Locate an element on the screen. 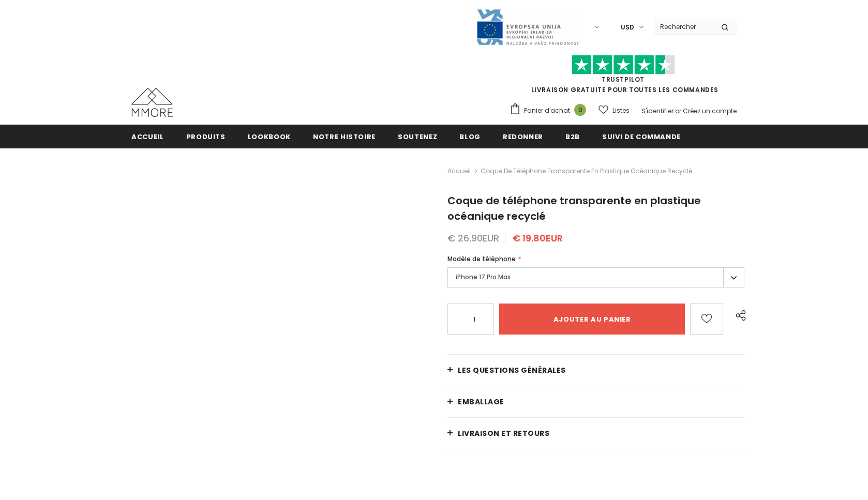 The image size is (868, 500). span: Livraison et retours is located at coordinates (504, 433).